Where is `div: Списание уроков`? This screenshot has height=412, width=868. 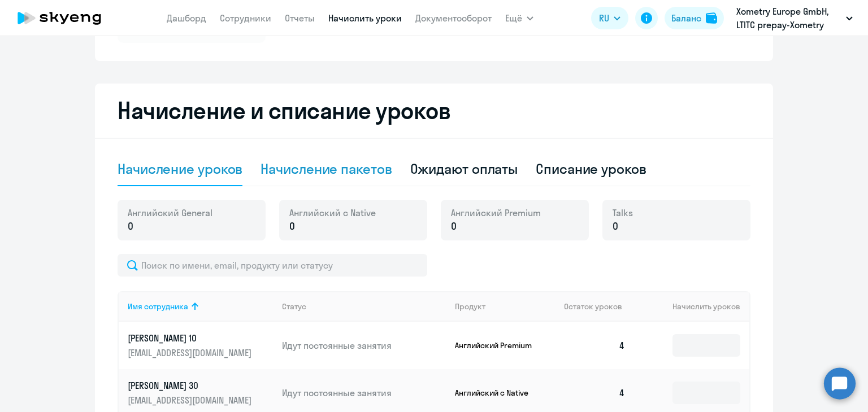 div: Списание уроков is located at coordinates (591, 169).